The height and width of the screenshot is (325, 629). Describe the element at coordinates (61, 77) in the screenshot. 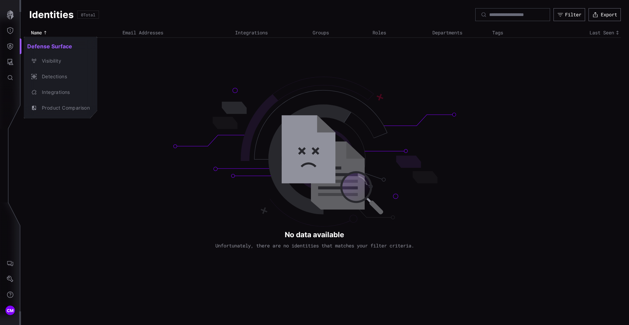

I see `button: Detections` at that location.